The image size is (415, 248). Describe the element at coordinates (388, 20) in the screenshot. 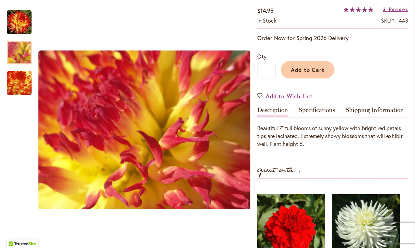

I see `strong: SKU` at that location.